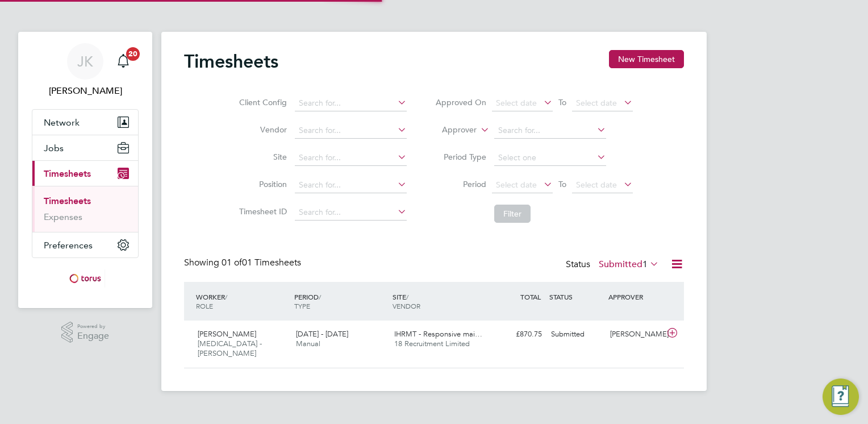 The height and width of the screenshot is (424, 868). I want to click on span: 20, so click(133, 54).